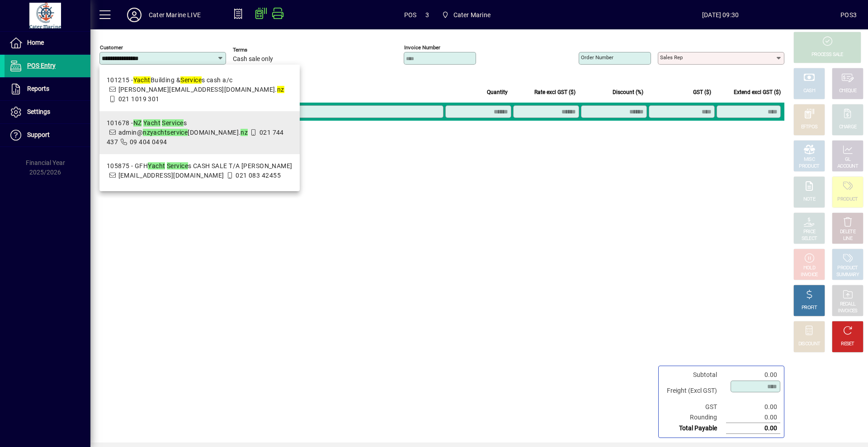  I want to click on div: PROFIT, so click(809, 308).